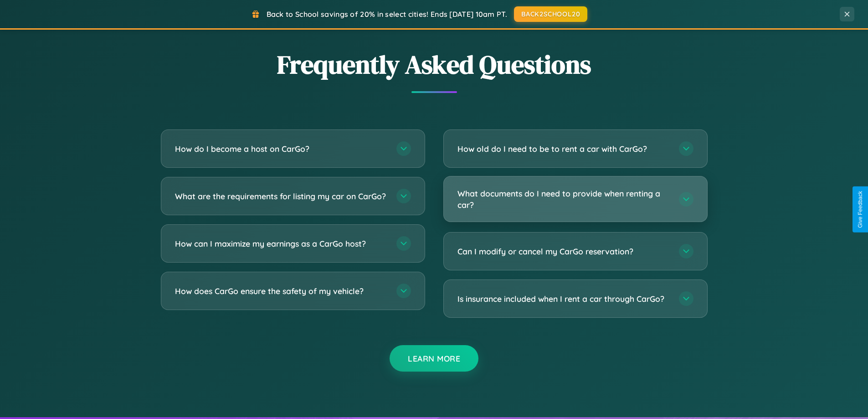  Describe the element at coordinates (281, 243) in the screenshot. I see `h3: How can I maximize my earnings as a CarGo host?` at that location.